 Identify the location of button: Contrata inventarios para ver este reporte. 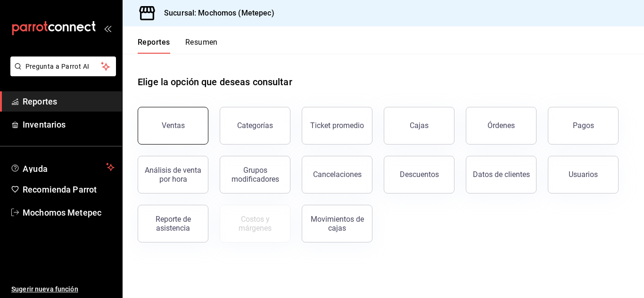
(255, 224).